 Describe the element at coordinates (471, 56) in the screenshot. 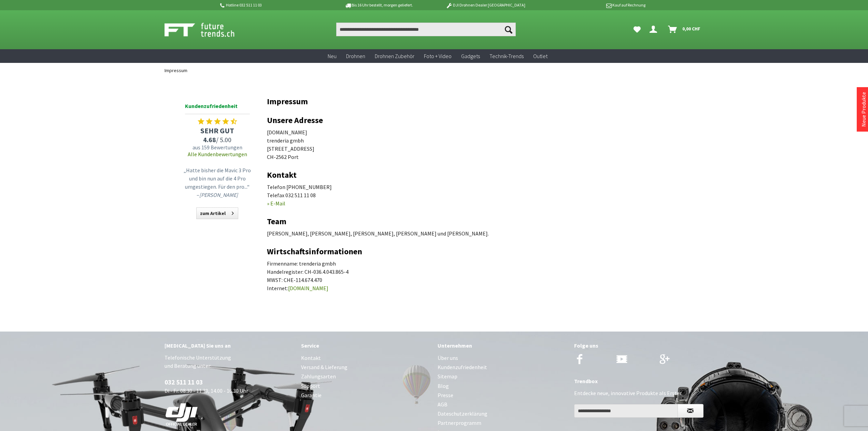

I see `span: Gadgets` at that location.